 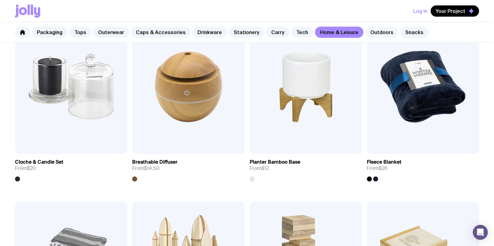 What do you see at coordinates (414, 32) in the screenshot?
I see `a: Snacks` at bounding box center [414, 32].